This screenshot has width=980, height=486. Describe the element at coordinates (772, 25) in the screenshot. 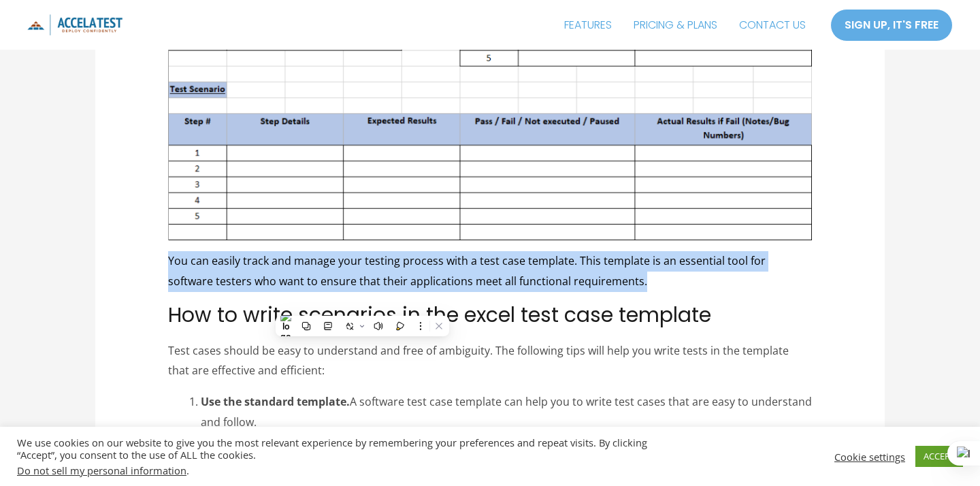

I see `a: CONTACT US` at that location.